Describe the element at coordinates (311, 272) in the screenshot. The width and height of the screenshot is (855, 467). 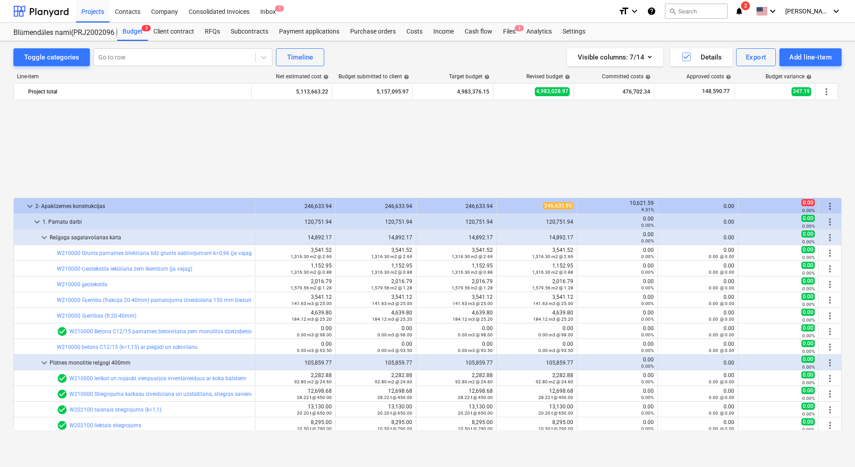
I see `small: 1,316.30 m2 @ 0.88` at that location.